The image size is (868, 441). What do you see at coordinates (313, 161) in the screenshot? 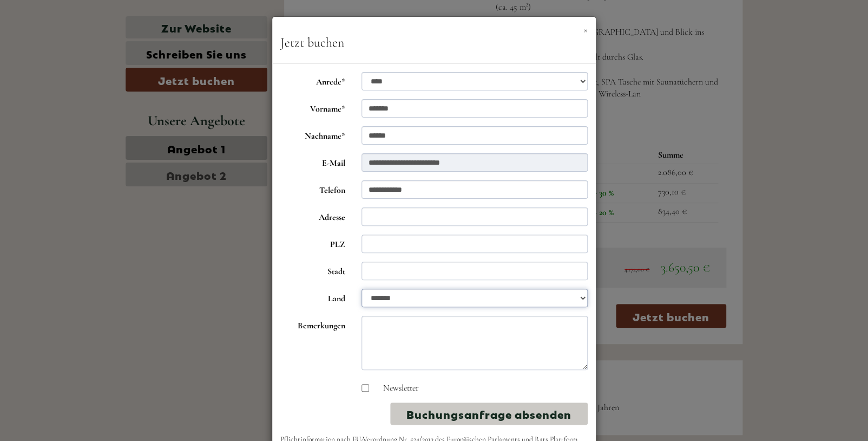
I see `label: E-Mail` at bounding box center [313, 161].